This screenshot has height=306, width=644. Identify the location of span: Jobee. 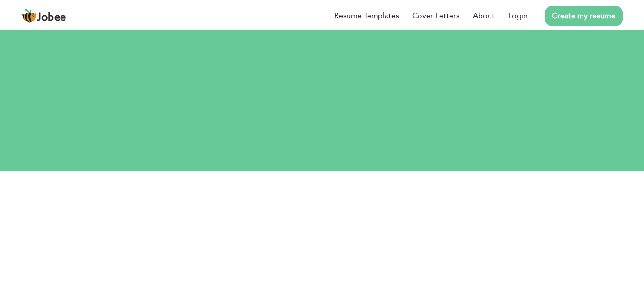
(51, 18).